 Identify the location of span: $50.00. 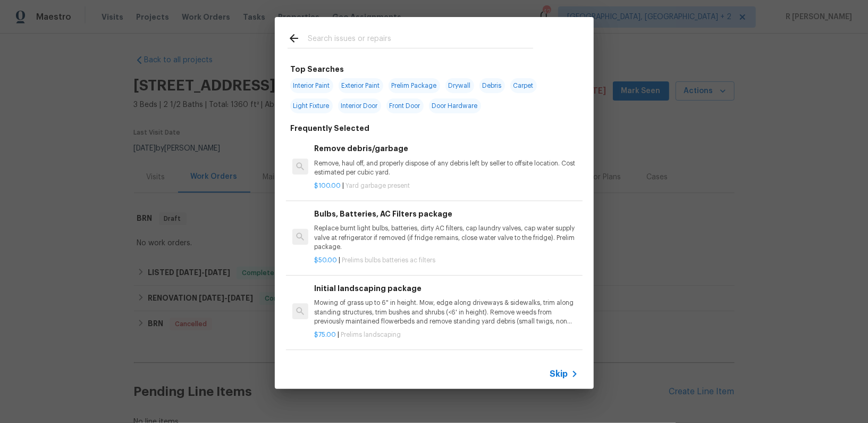
(325, 260).